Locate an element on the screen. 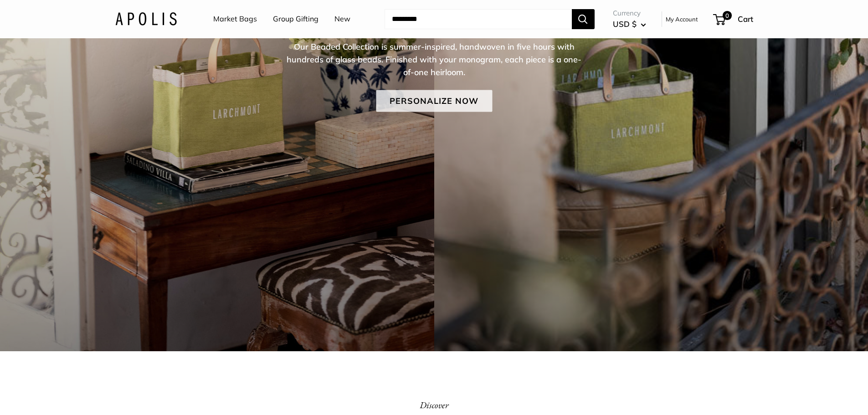 Image resolution: width=868 pixels, height=415 pixels. span: Currency is located at coordinates (629, 14).